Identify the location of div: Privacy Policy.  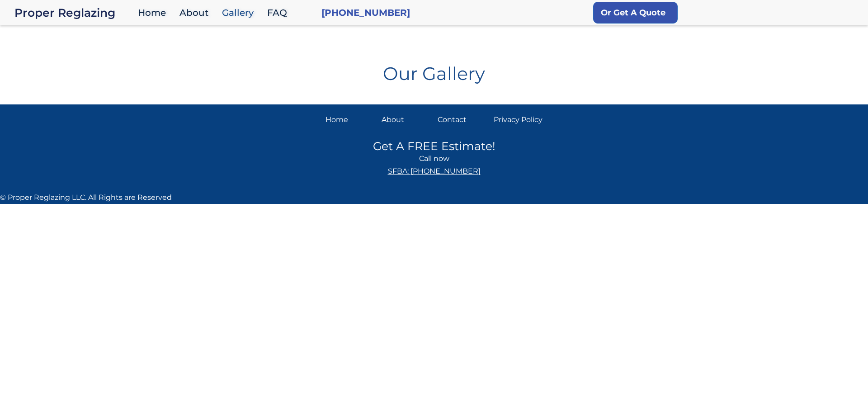
(518, 120).